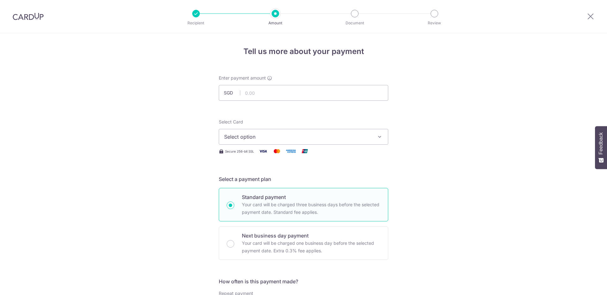 The height and width of the screenshot is (295, 607). I want to click on input: 0.00, so click(303, 93).